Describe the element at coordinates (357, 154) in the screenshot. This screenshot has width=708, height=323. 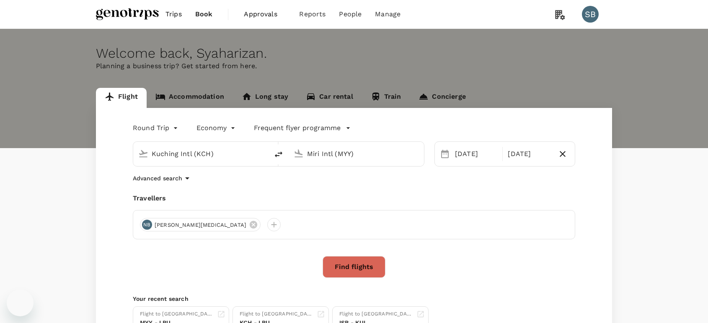
I see `input: Going to` at that location.